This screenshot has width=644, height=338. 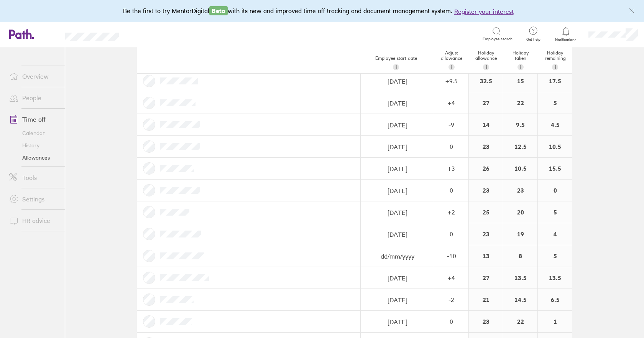 What do you see at coordinates (451, 212) in the screenshot?
I see `div: + 2` at bounding box center [451, 212].